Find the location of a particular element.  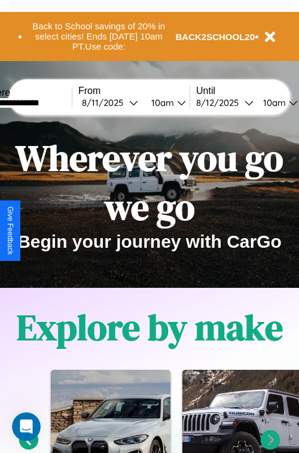

h1: Explore by make is located at coordinates (150, 327).